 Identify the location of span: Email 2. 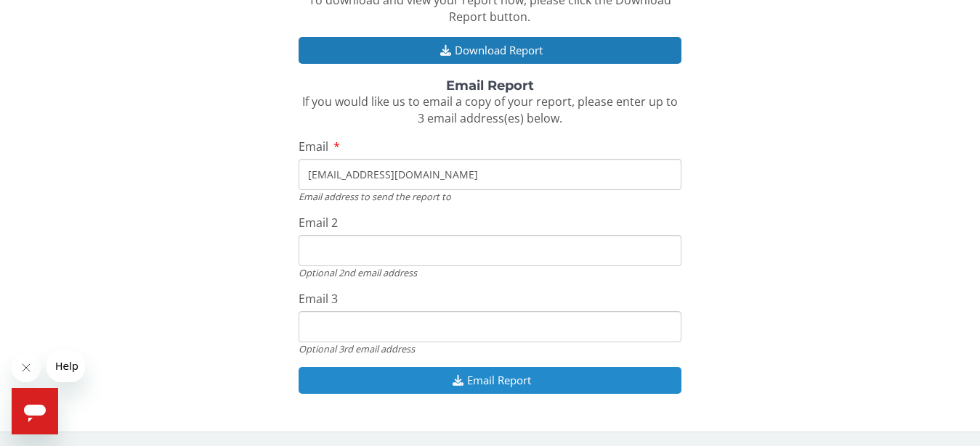
(318, 223).